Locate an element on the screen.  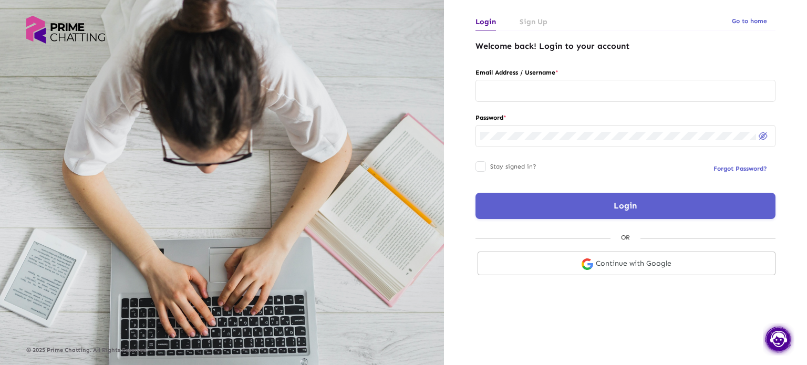
button: Hide password is located at coordinates (764, 136).